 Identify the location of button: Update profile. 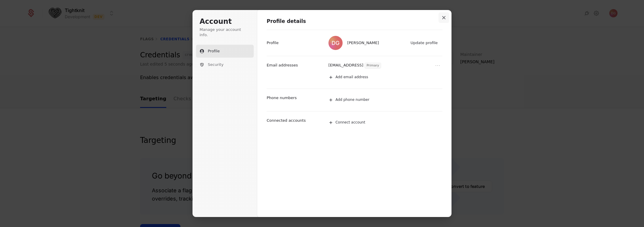
(424, 43).